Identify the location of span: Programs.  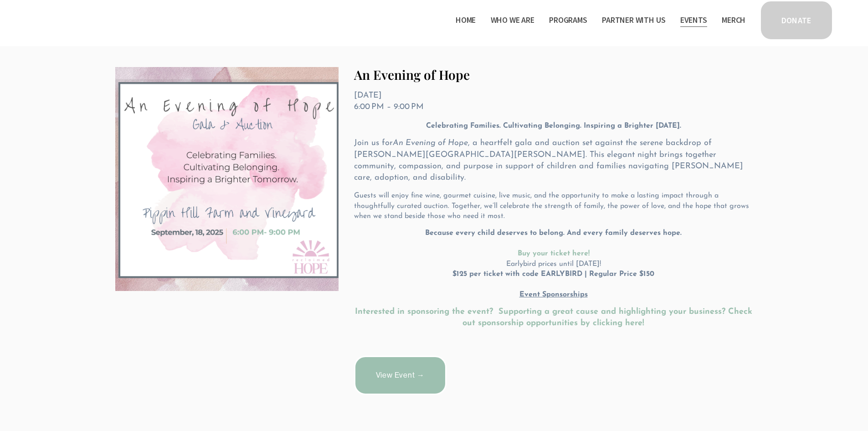
(568, 20).